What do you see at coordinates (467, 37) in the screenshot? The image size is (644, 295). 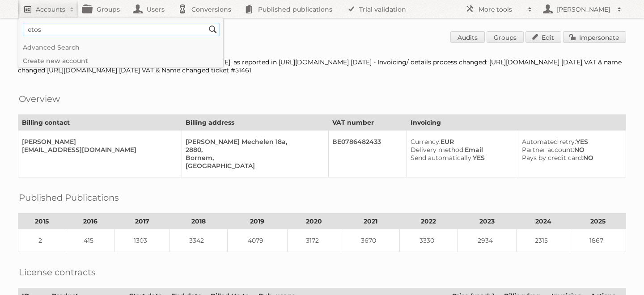 I see `a: Audits` at bounding box center [467, 37].